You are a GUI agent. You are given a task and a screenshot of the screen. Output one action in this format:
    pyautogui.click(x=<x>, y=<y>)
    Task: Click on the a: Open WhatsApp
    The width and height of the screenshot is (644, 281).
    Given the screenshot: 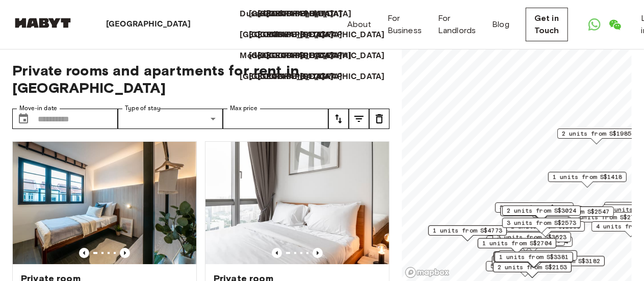 What is the action you would take?
    pyautogui.click(x=595, y=25)
    